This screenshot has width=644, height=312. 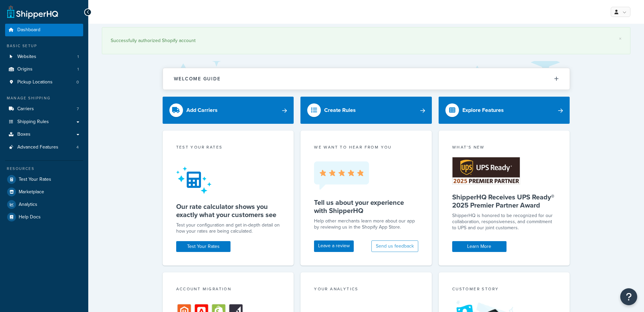 What do you see at coordinates (44, 69) in the screenshot?
I see `li: Origins` at bounding box center [44, 69].